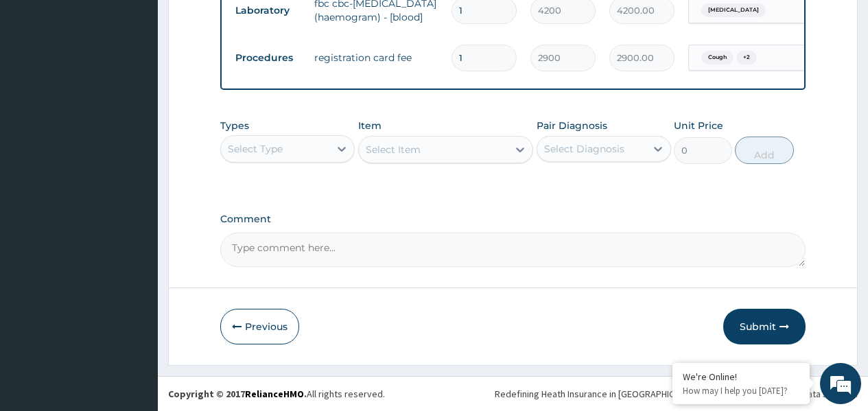  What do you see at coordinates (572, 126) in the screenshot?
I see `label: Pair Diagnosis` at bounding box center [572, 126].